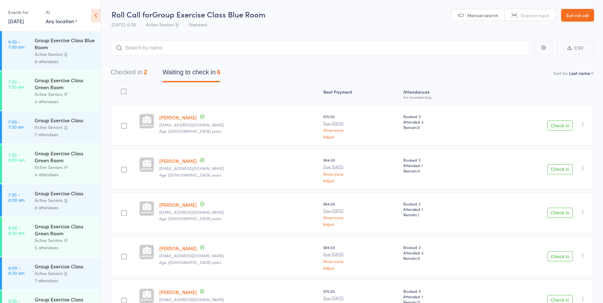  Describe the element at coordinates (239, 125) in the screenshot. I see `small: gairussell@ozemail.com.au` at that location.